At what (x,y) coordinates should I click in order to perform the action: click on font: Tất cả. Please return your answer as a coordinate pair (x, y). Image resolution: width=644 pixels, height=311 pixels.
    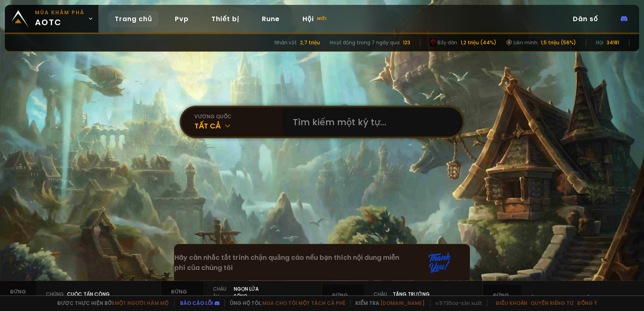
    Looking at the image, I should click on (207, 126).